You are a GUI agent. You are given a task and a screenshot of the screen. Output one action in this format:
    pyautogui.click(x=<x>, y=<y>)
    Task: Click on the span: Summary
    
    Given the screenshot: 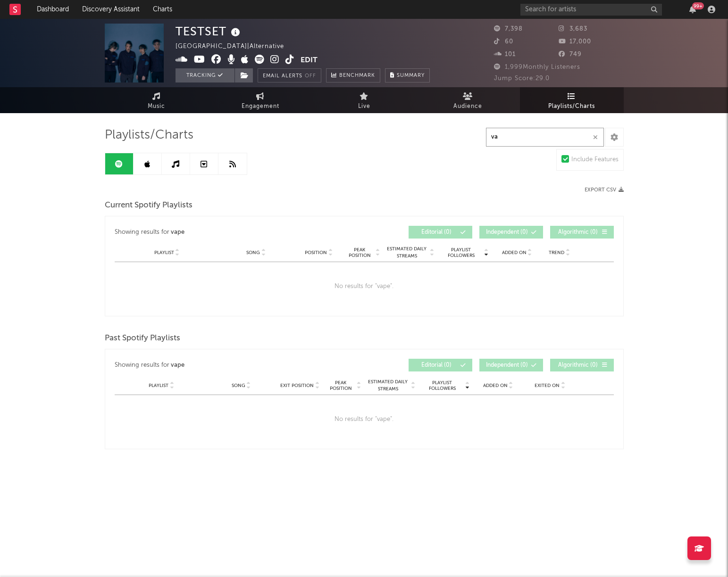 What is the action you would take?
    pyautogui.click(x=411, y=75)
    